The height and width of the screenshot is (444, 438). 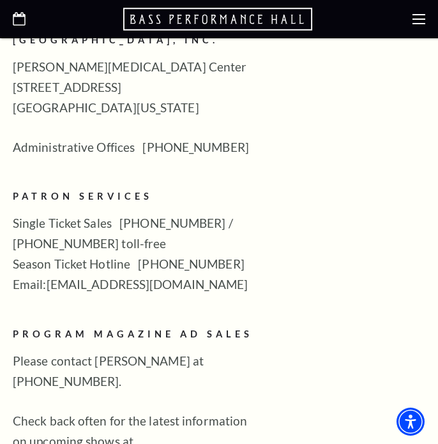 What do you see at coordinates (410, 422) in the screenshot?
I see `div: Accessibility Menu` at bounding box center [410, 422].